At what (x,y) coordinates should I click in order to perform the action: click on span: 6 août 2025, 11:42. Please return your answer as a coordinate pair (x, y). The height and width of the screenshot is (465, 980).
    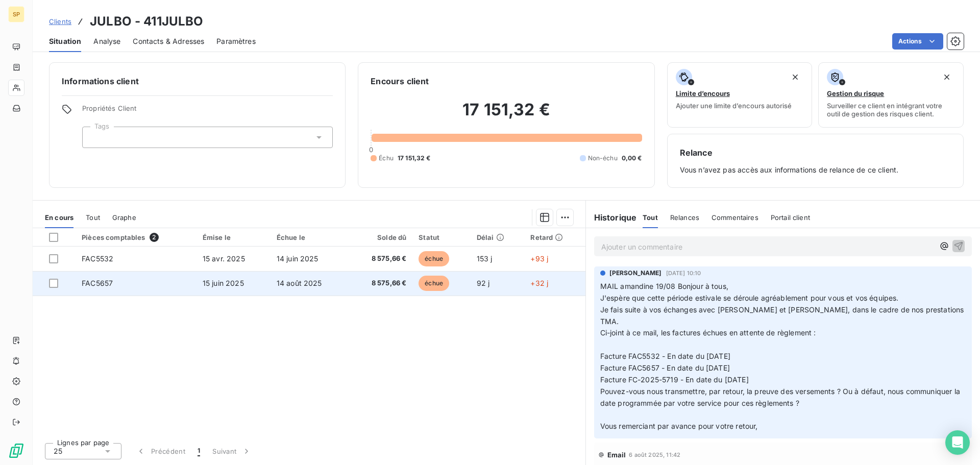
    Looking at the image, I should click on (654, 455).